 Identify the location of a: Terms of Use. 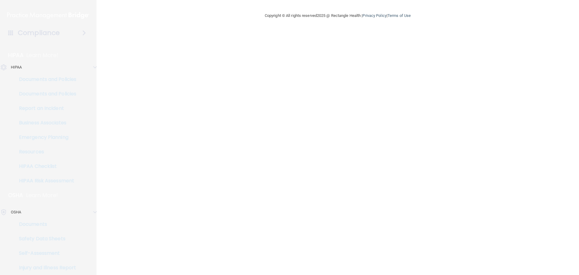
(399, 15).